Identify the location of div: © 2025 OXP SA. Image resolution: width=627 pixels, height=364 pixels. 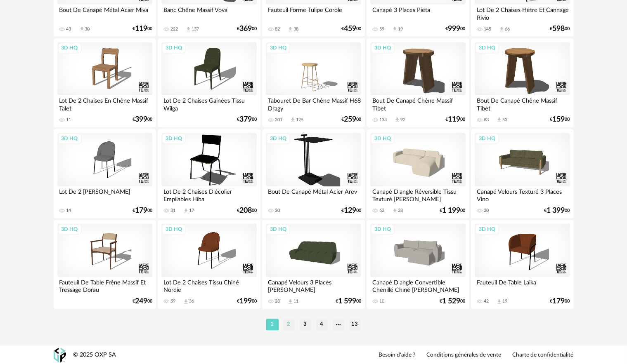
(95, 355).